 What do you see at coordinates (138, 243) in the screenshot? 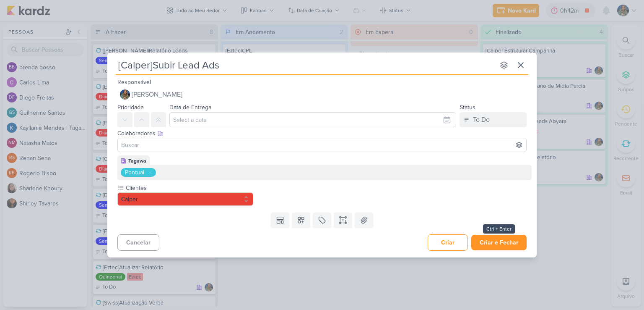
I see `button: Cancelar` at bounding box center [138, 243].